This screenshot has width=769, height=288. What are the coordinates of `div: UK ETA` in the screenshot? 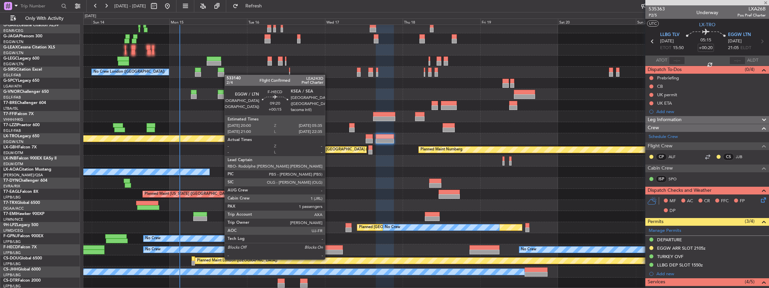 It's located at (664, 103).